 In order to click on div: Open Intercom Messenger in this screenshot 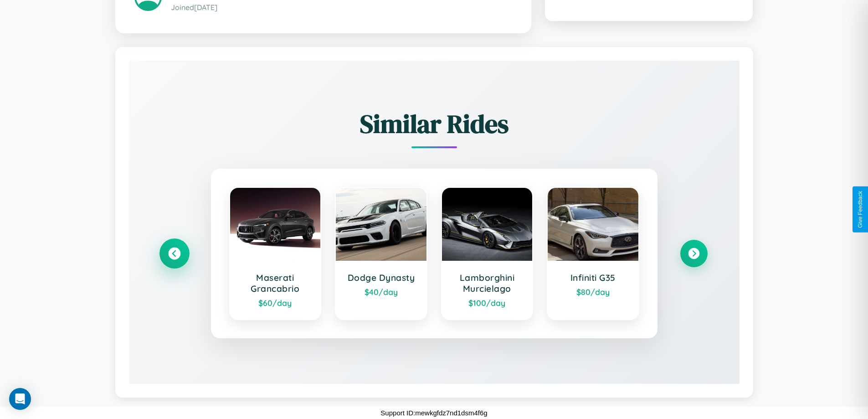, I will do `click(20, 399)`.